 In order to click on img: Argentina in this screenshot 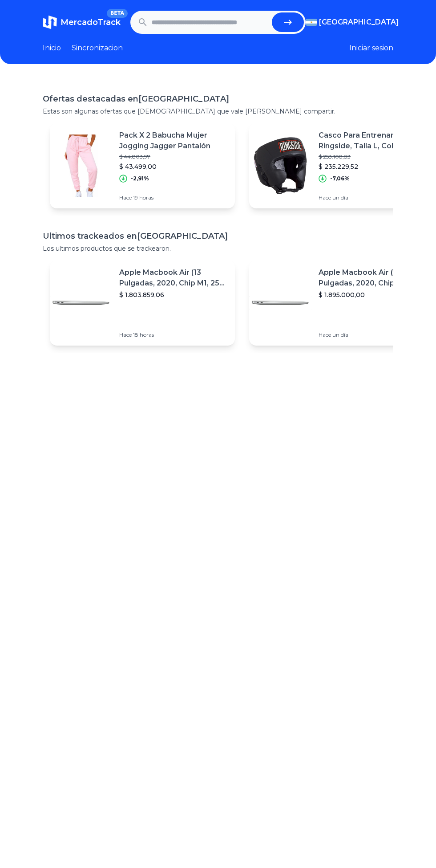, I will do `click(312, 22)`.